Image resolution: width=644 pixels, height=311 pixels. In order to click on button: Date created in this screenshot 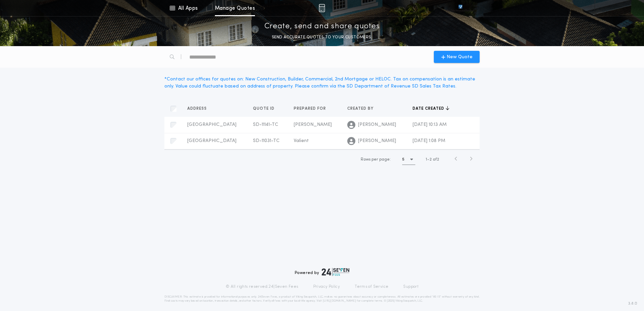, I will do `click(430, 109)`.